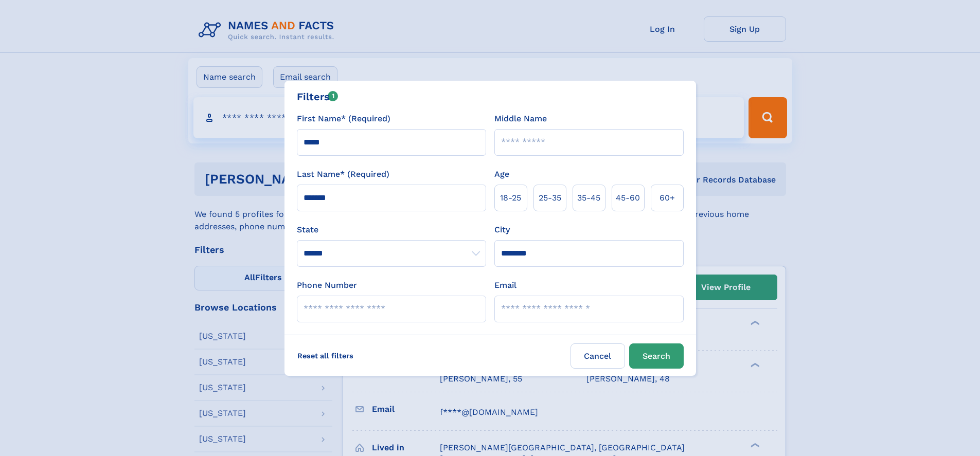 This screenshot has width=980, height=456. Describe the element at coordinates (550, 198) in the screenshot. I see `span: 25‑35` at that location.